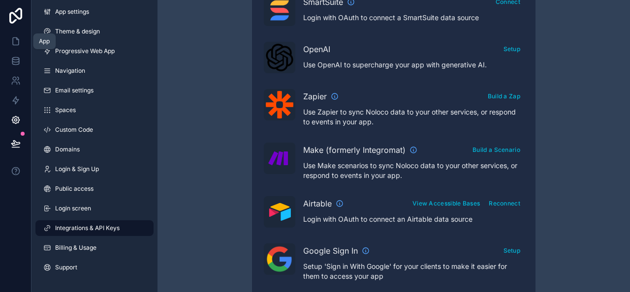 The width and height of the screenshot is (630, 292). What do you see at coordinates (279, 58) in the screenshot?
I see `img: OpenAI` at bounding box center [279, 58].